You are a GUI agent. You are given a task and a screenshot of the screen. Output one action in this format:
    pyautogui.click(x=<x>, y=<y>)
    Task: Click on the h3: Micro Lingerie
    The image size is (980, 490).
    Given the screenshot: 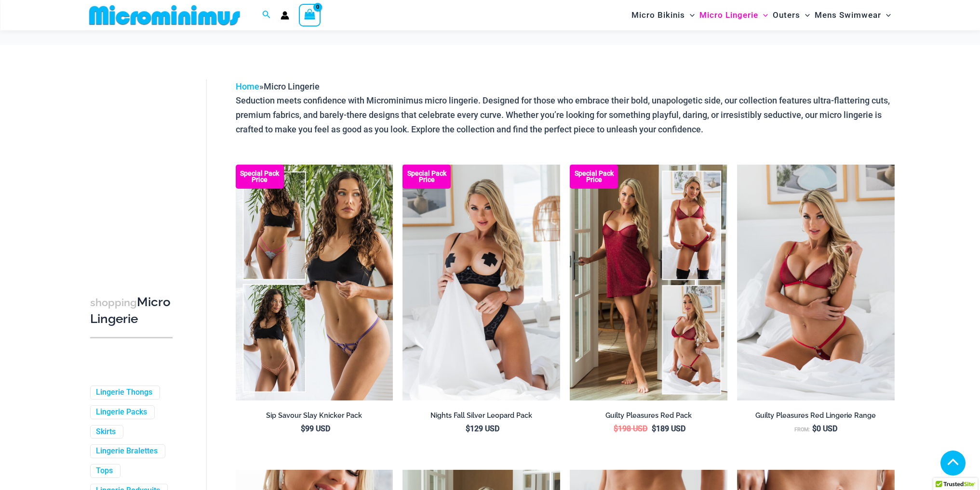 What is the action you would take?
    pyautogui.click(x=131, y=311)
    